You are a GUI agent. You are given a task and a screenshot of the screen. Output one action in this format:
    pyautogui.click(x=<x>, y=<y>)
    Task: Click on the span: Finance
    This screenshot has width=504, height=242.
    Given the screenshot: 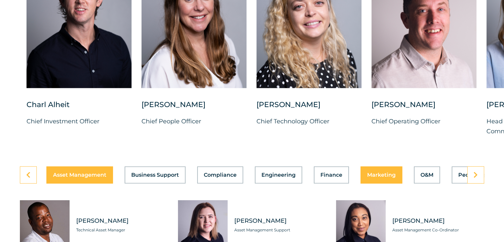 What is the action you would take?
    pyautogui.click(x=332, y=175)
    